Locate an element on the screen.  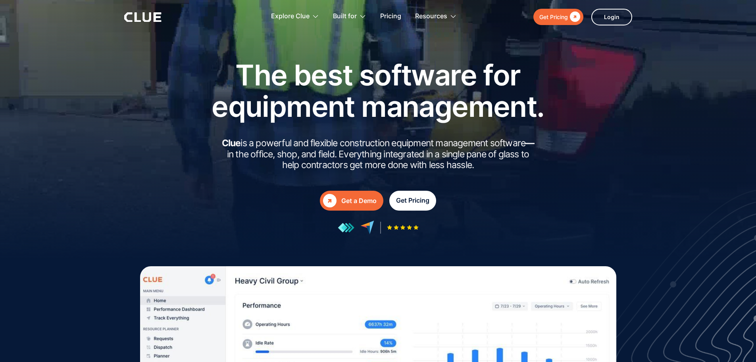
a: Get Pricing is located at coordinates (413, 200).